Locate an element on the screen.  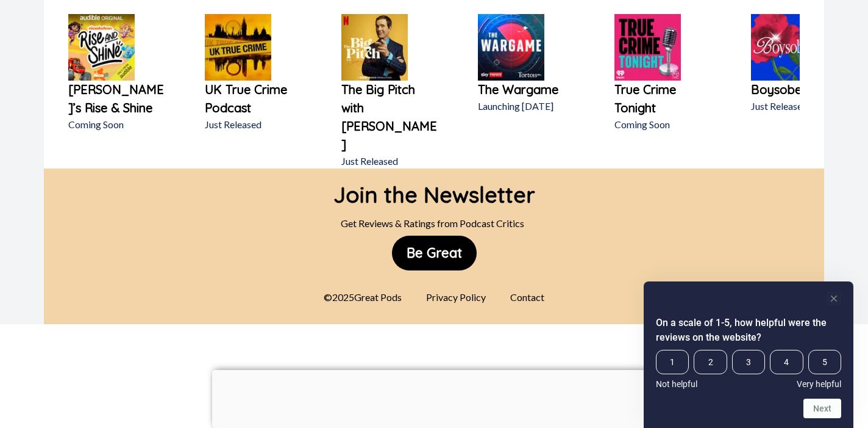
div: © 2025 Great Pods is located at coordinates (363, 297).